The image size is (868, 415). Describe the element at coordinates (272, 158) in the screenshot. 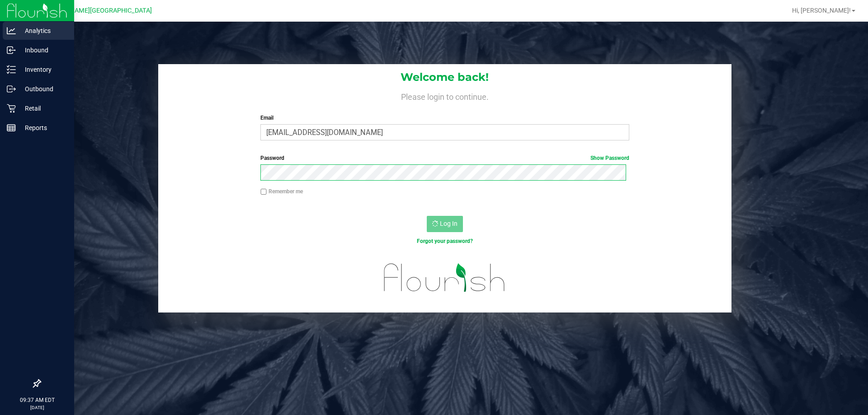

I see `span: Password` at that location.